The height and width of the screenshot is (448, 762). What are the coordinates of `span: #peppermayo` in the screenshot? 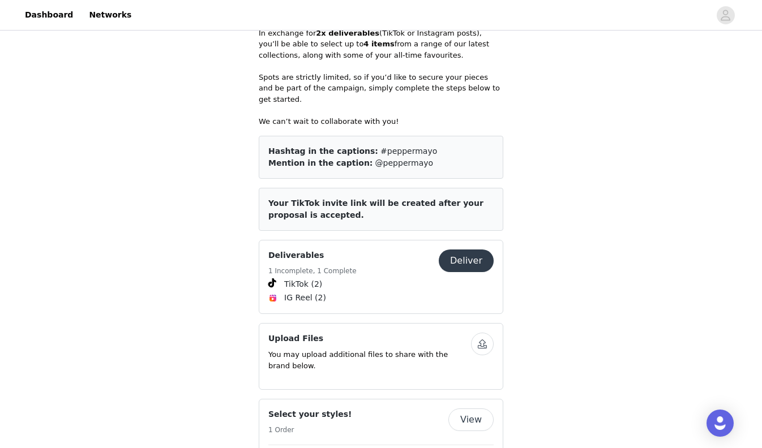 It's located at (409, 151).